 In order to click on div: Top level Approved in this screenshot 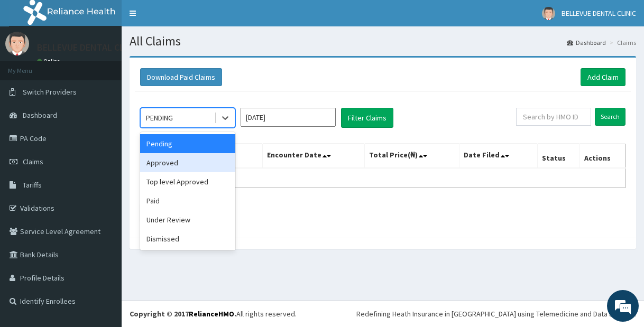, I will do `click(187, 182)`.